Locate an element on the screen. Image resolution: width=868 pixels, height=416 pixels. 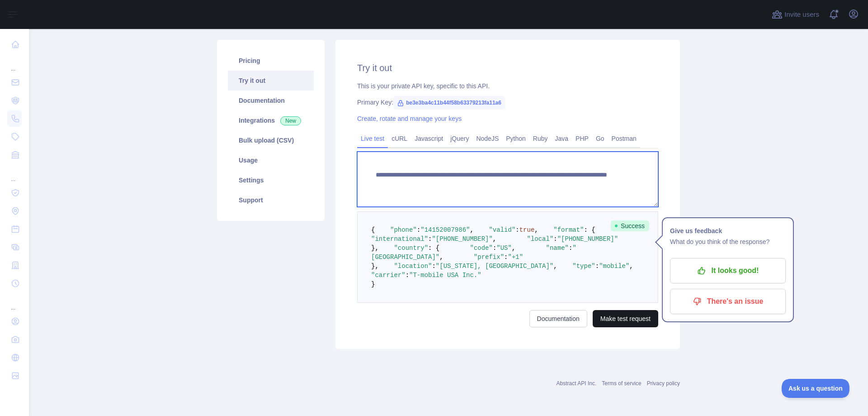
span: "mobile" is located at coordinates (614, 266).